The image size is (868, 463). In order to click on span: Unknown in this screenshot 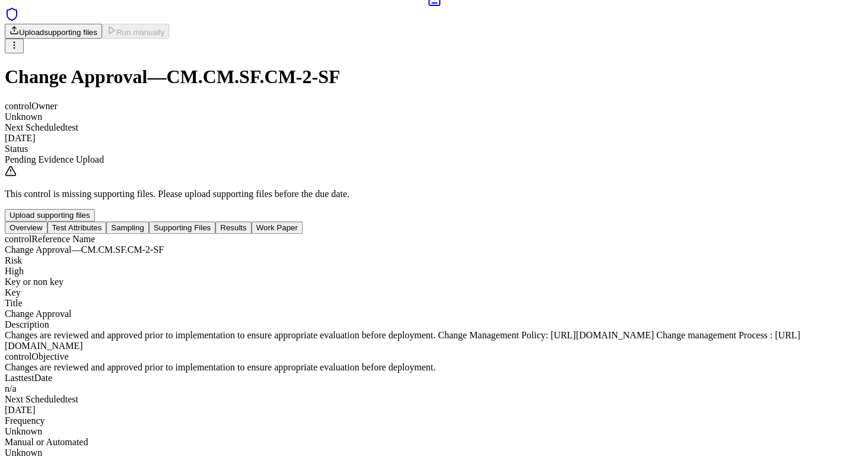, I will do `click(23, 117)`.